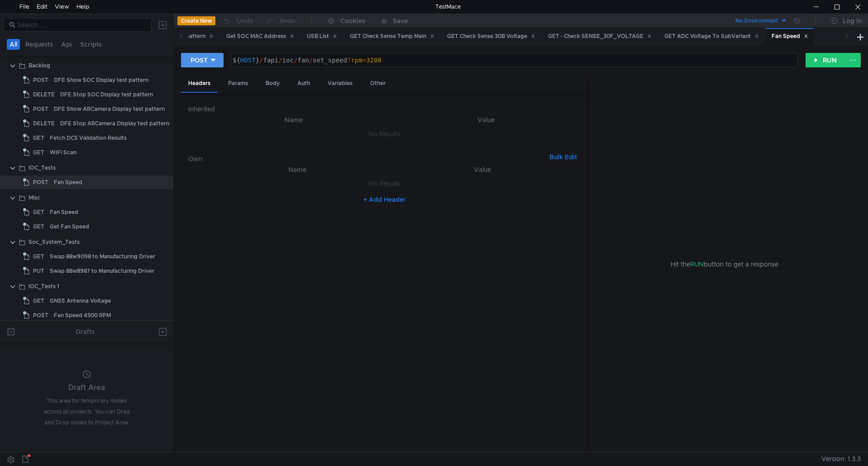  Describe the element at coordinates (199, 60) in the screenshot. I see `div: POST` at that location.